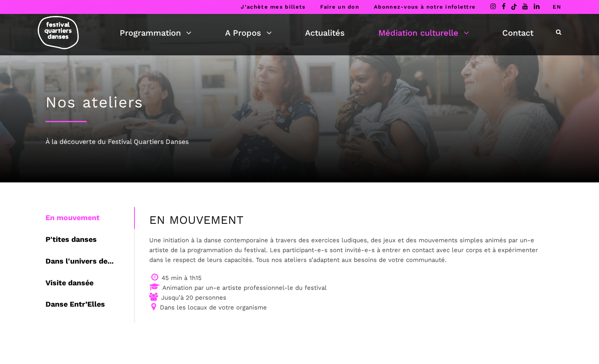  Describe the element at coordinates (424, 33) in the screenshot. I see `a: Médiation culturelle` at that location.